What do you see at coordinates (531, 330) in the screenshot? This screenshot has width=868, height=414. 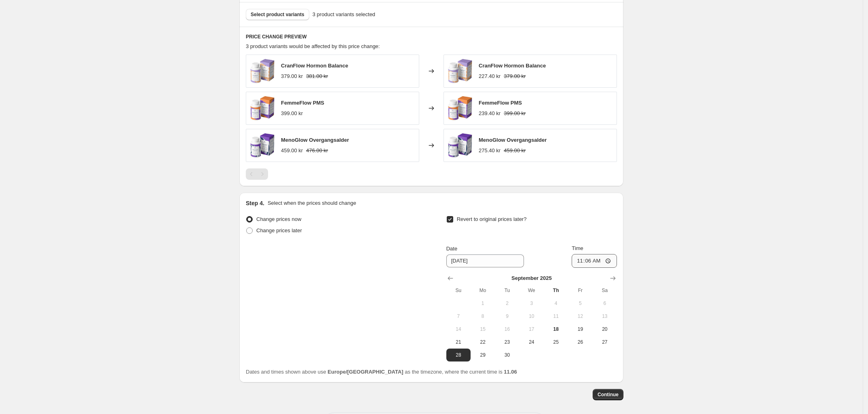 I see `span: 17` at bounding box center [531, 330].